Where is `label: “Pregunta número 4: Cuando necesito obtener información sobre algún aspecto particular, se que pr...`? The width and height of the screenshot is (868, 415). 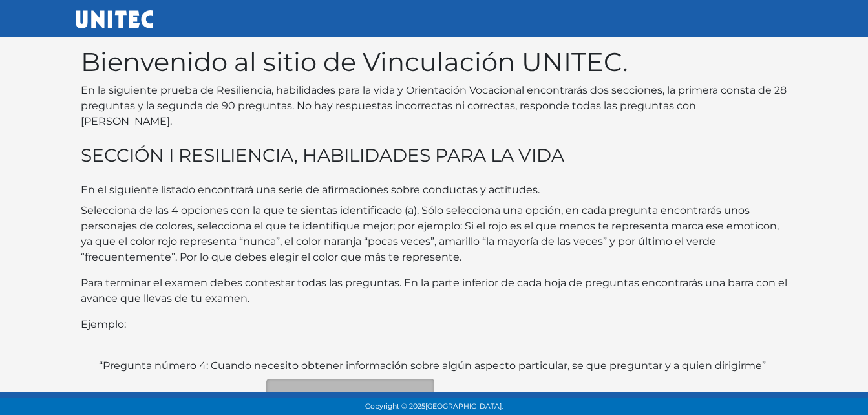 label: “Pregunta número 4: Cuando necesito obtener información sobre algún aspecto particular, se que pr... is located at coordinates (432, 366).